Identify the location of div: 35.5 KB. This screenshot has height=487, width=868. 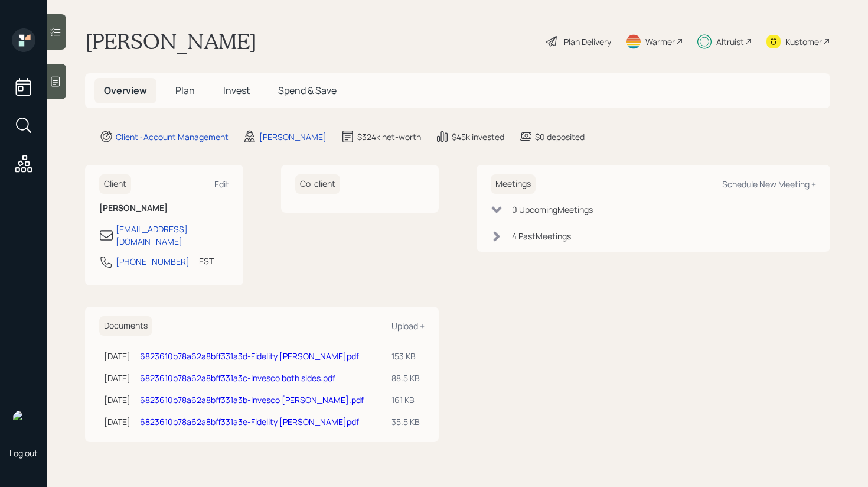
(406, 422).